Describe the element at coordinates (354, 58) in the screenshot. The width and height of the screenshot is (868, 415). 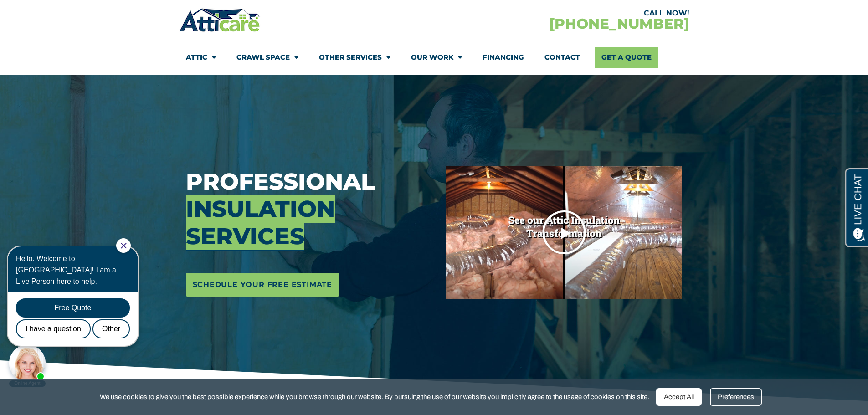
I see `a: Other Services` at that location.